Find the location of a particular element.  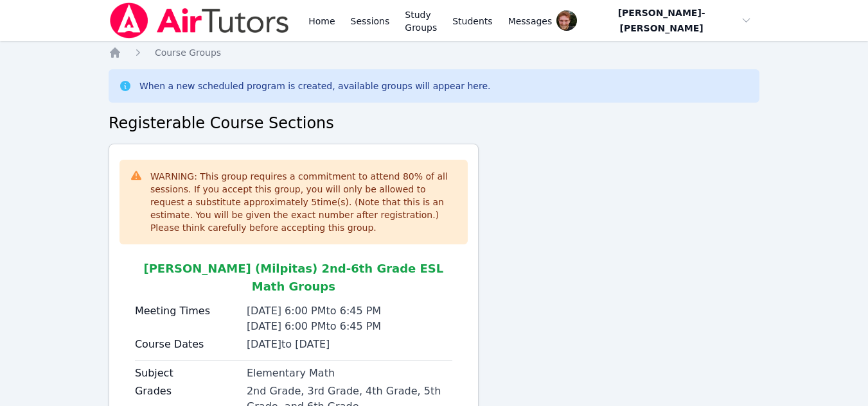

h2: Registerable Course Sections is located at coordinates (433, 123).